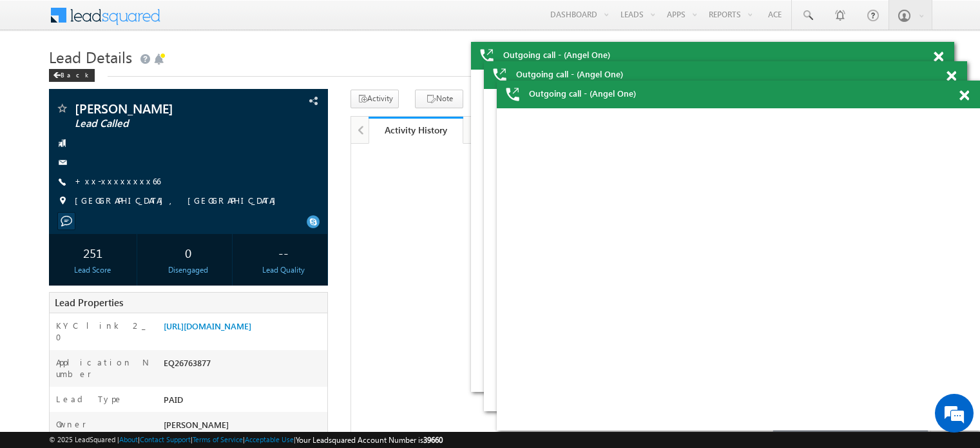 Image resolution: width=980 pixels, height=448 pixels. I want to click on a: Terms of Service, so click(218, 439).